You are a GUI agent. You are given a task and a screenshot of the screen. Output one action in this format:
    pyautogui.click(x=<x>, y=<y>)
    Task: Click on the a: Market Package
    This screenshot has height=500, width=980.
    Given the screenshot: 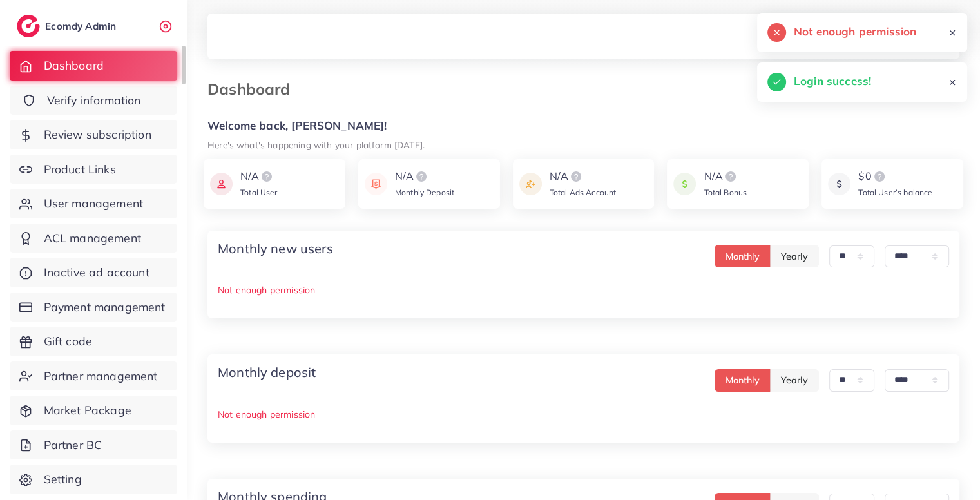 What is the action you would take?
    pyautogui.click(x=94, y=410)
    